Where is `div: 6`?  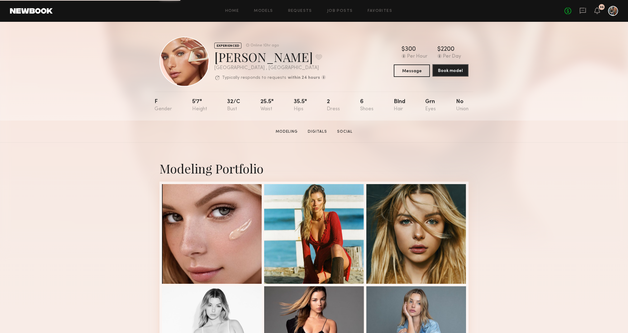
div: 6 is located at coordinates (366, 105).